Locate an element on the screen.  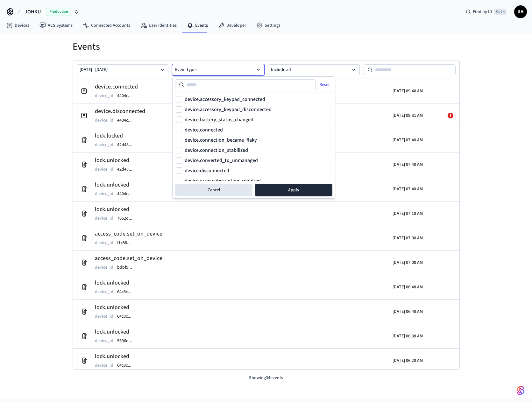
label: device.error.subscription_required is located at coordinates (222, 181).